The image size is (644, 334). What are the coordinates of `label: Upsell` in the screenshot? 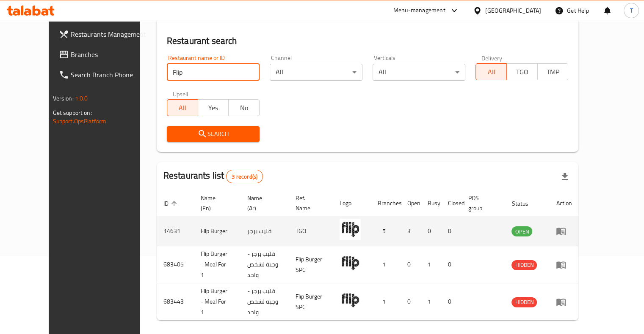 It's located at (180, 94).